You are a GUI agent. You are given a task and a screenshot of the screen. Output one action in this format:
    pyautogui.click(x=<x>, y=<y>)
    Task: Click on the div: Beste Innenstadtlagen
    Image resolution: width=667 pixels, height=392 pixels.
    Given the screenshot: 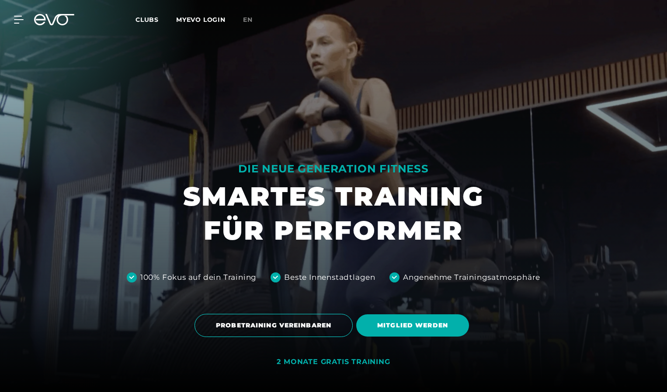 What is the action you would take?
    pyautogui.click(x=329, y=278)
    